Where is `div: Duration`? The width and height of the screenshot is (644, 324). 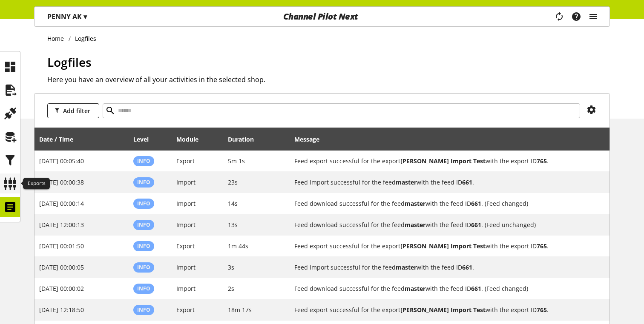 div: Duration is located at coordinates (245, 139).